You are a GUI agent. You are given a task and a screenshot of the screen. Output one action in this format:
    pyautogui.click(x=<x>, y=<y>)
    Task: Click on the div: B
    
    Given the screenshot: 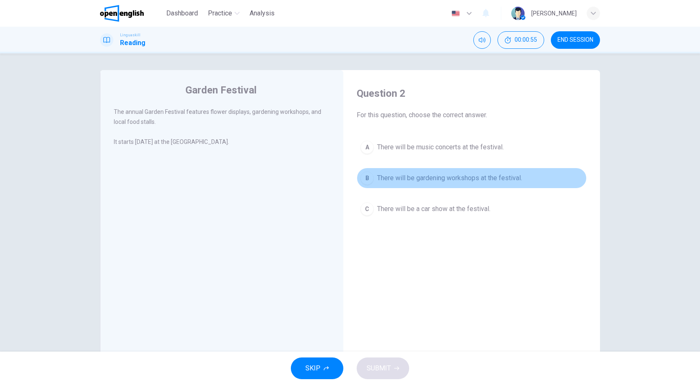 What is the action you would take?
    pyautogui.click(x=367, y=178)
    